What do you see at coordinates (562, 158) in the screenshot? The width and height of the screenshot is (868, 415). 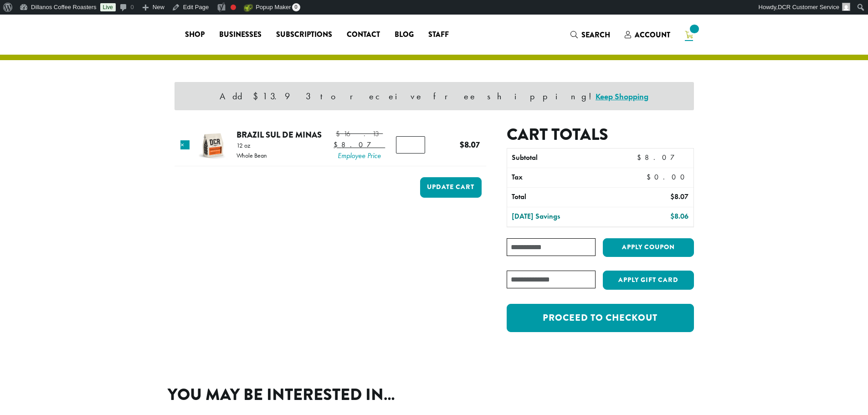 I see `th: Subtotal` at bounding box center [562, 158].